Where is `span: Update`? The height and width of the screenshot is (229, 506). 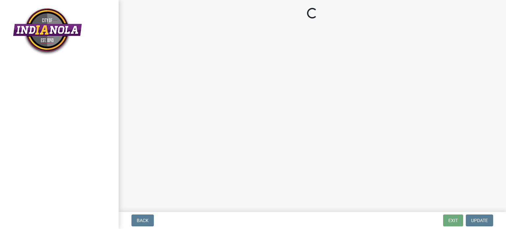
span: Update is located at coordinates (480, 221).